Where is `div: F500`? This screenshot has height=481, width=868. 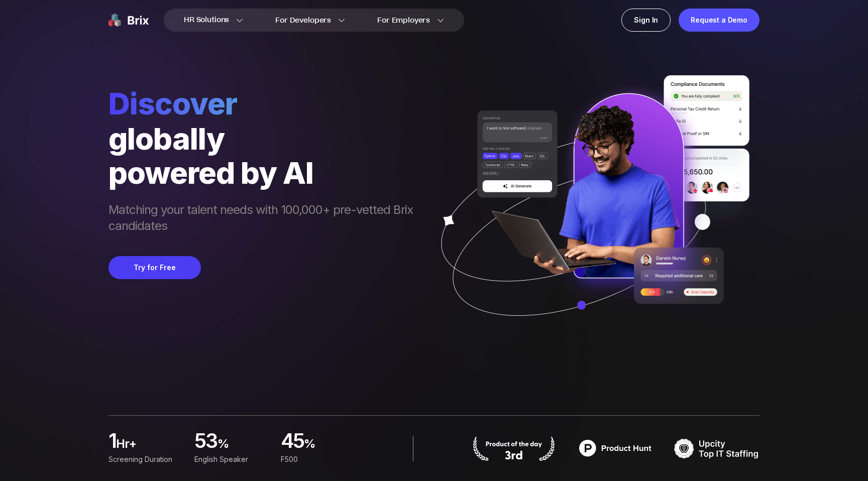
div: F500 is located at coordinates (317, 459).